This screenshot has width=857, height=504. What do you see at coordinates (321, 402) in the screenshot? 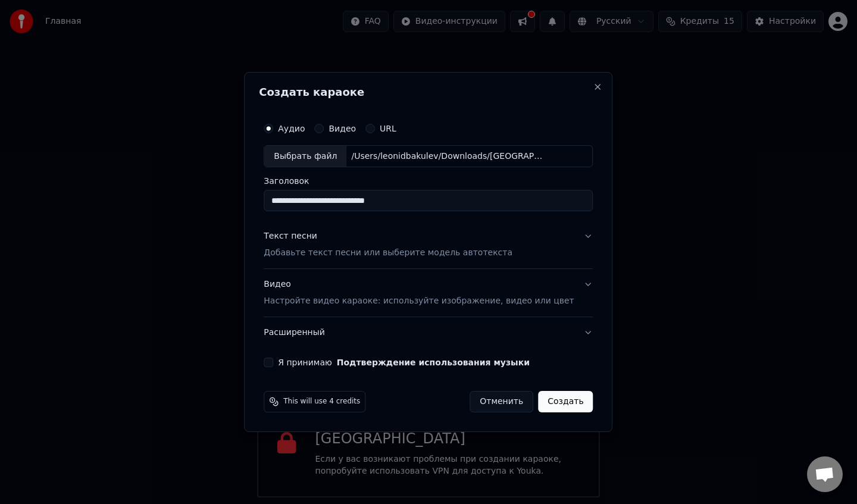
I see `span: This will use 4 credits` at bounding box center [321, 402].